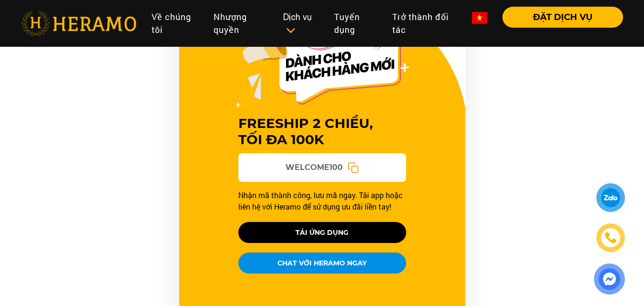  What do you see at coordinates (355, 23) in the screenshot?
I see `a: Tuyển dụng` at bounding box center [355, 23].